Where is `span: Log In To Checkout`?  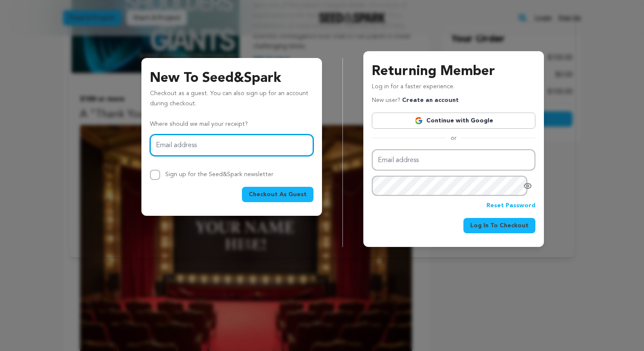
span: Log In To Checkout is located at coordinates (499, 226).